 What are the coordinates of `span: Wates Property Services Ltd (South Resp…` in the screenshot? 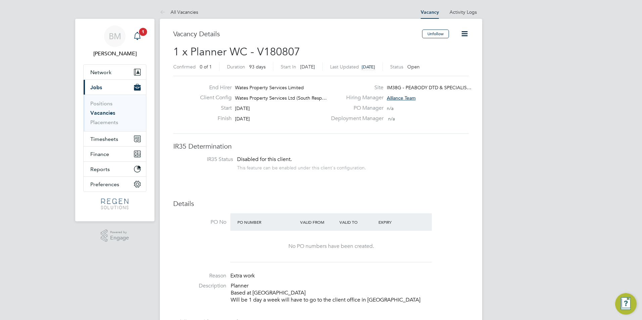 It's located at (280, 98).